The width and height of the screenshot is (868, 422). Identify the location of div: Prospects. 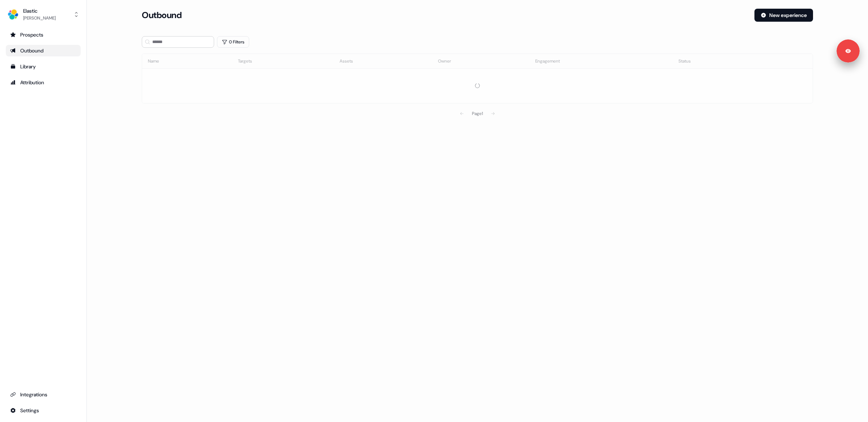
(43, 35).